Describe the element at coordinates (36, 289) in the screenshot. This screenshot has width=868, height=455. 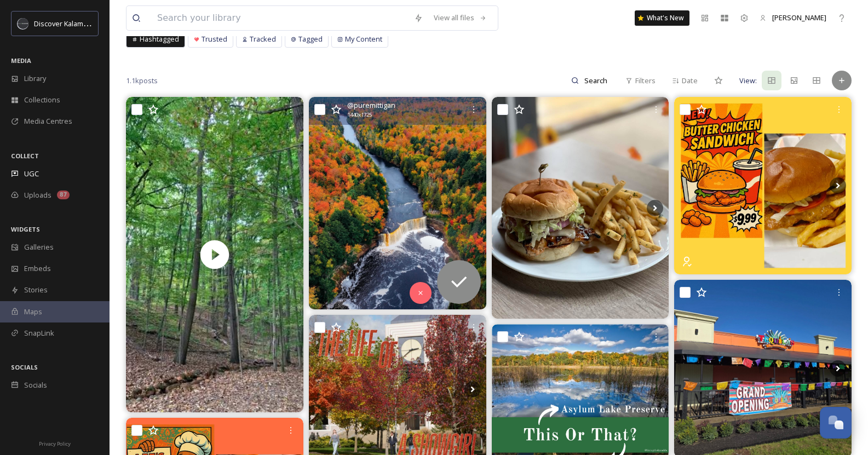
I see `span: Stories` at that location.